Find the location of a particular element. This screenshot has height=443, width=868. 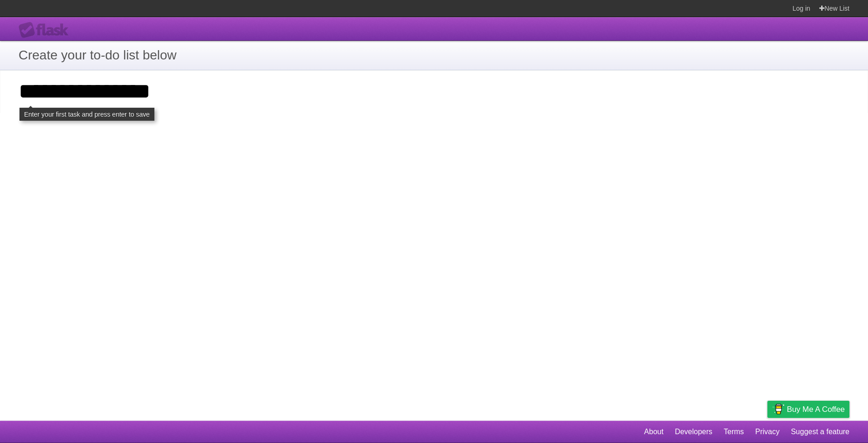

img: Buy me a coffee is located at coordinates (778, 409).